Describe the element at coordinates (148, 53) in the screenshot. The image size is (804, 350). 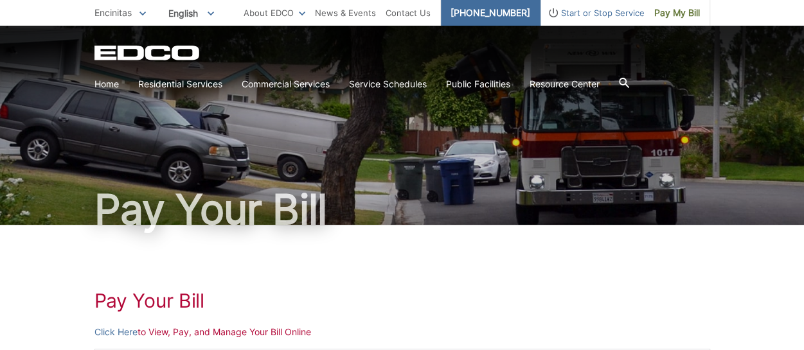
I see `a: EDCD logo. Return to the homepage.` at that location.